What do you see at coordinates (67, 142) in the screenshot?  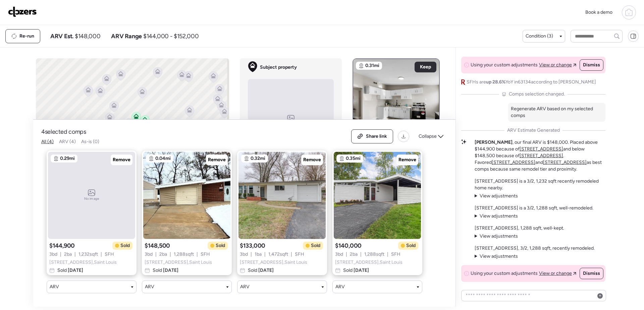 I see `span: ARV (4)` at bounding box center [67, 142].